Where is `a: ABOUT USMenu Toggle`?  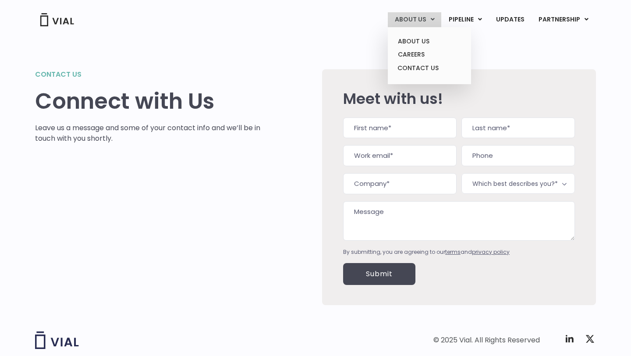
a: ABOUT USMenu Toggle is located at coordinates (415, 20).